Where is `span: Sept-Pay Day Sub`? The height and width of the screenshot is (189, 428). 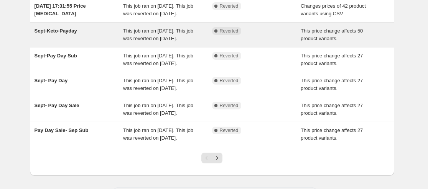
span: Sept-Pay Day Sub is located at coordinates (56, 56).